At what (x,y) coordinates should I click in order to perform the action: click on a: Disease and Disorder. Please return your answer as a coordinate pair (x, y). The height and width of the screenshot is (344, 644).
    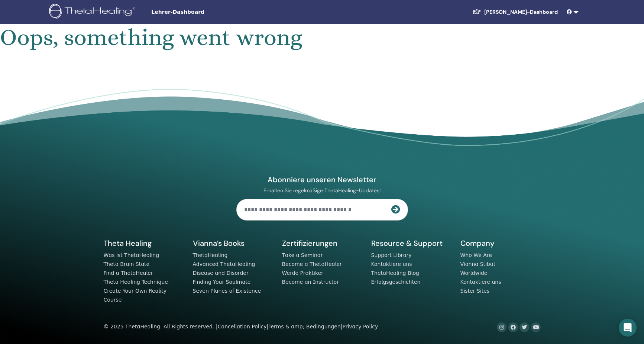
    Looking at the image, I should click on (221, 273).